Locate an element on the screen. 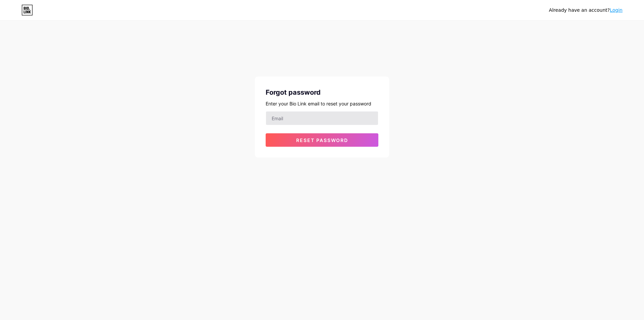 Image resolution: width=644 pixels, height=320 pixels. a: Login is located at coordinates (616, 10).